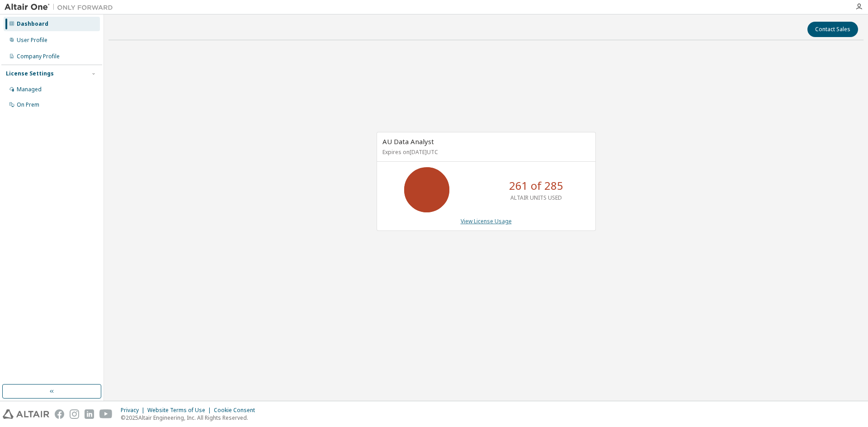 The width and height of the screenshot is (868, 427). What do you see at coordinates (32, 40) in the screenshot?
I see `div: User Profile` at bounding box center [32, 40].